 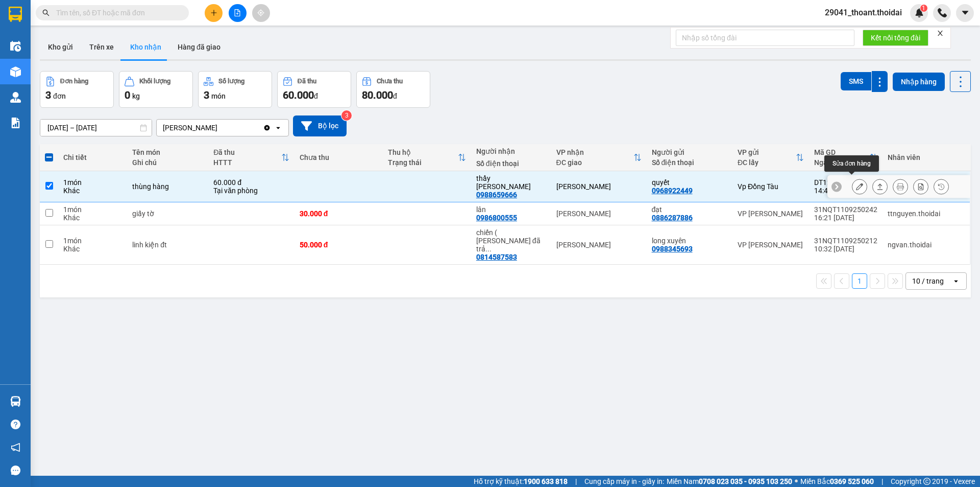 What do you see at coordinates (846, 182) in the screenshot?
I see `div: DT1209250300` at bounding box center [846, 182].